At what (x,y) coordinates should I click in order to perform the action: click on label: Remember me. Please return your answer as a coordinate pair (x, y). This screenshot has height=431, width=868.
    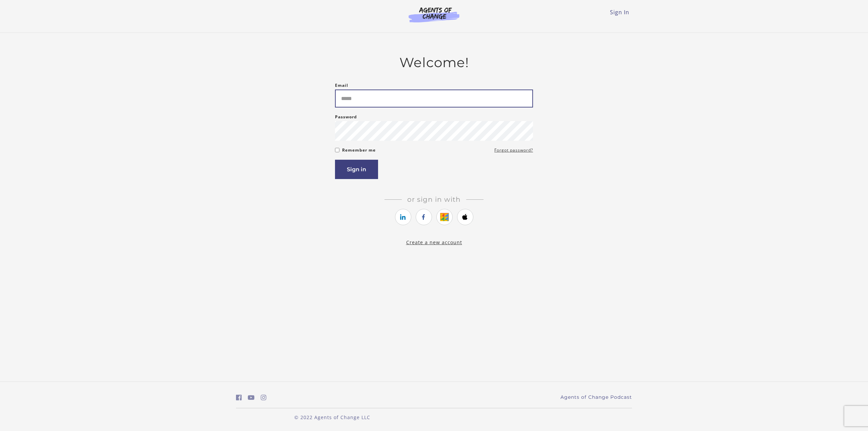
    Looking at the image, I should click on (359, 151).